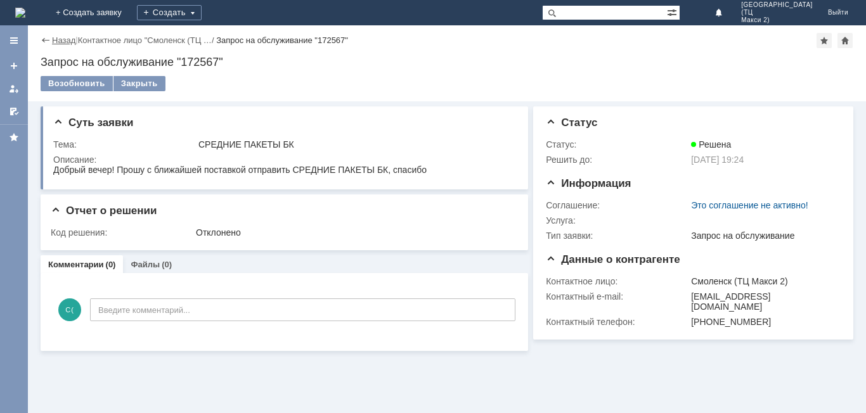  What do you see at coordinates (20, 13) in the screenshot?
I see `img: logo` at bounding box center [20, 13].